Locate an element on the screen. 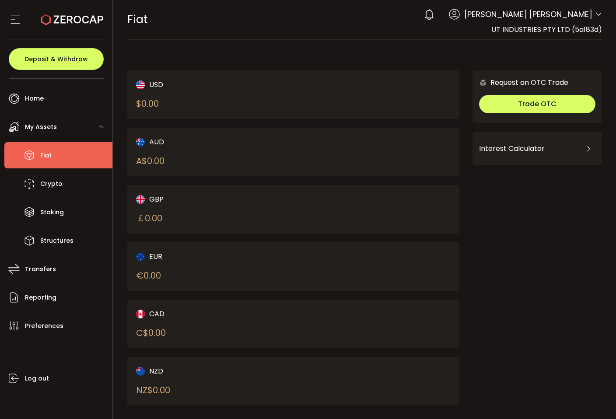  span: Home is located at coordinates (34, 98).